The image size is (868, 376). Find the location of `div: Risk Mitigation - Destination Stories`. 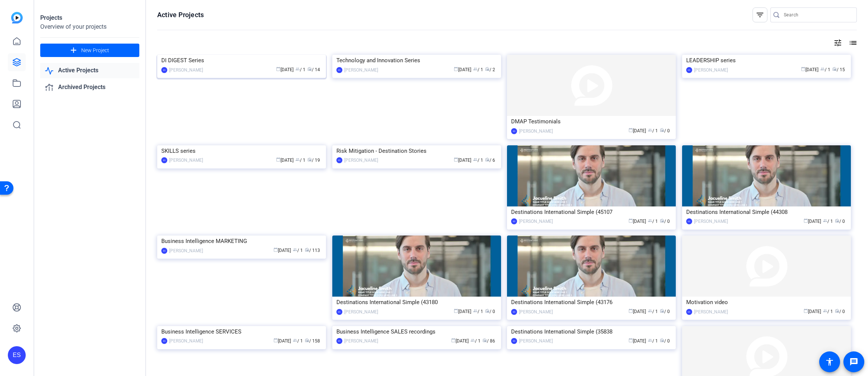

div: Risk Mitigation - Destination Stories is located at coordinates (417, 151).